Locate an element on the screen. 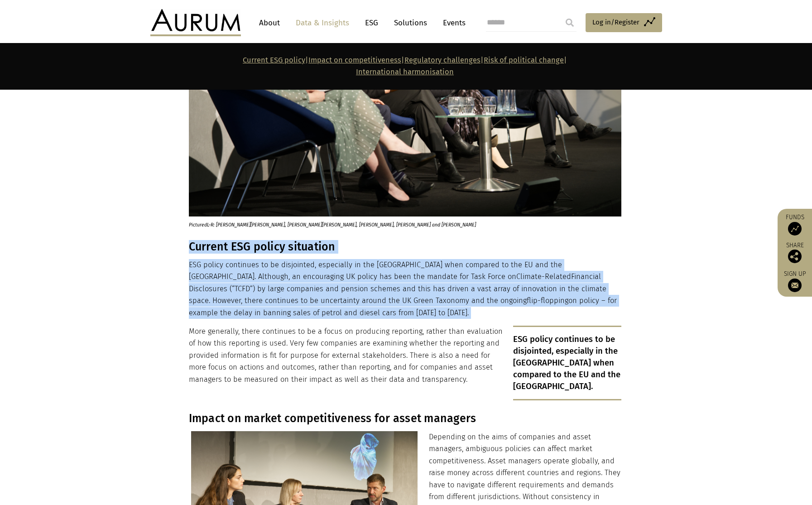 The width and height of the screenshot is (812, 505). a: Sign up is located at coordinates (795, 280).